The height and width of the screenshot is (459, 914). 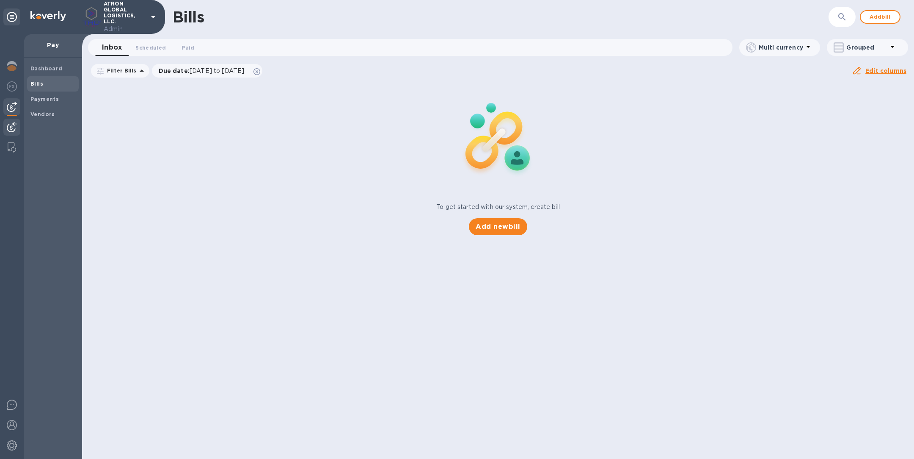 I want to click on p: ATRON GLOBAL LOGISTICS, LLC., so click(x=125, y=17).